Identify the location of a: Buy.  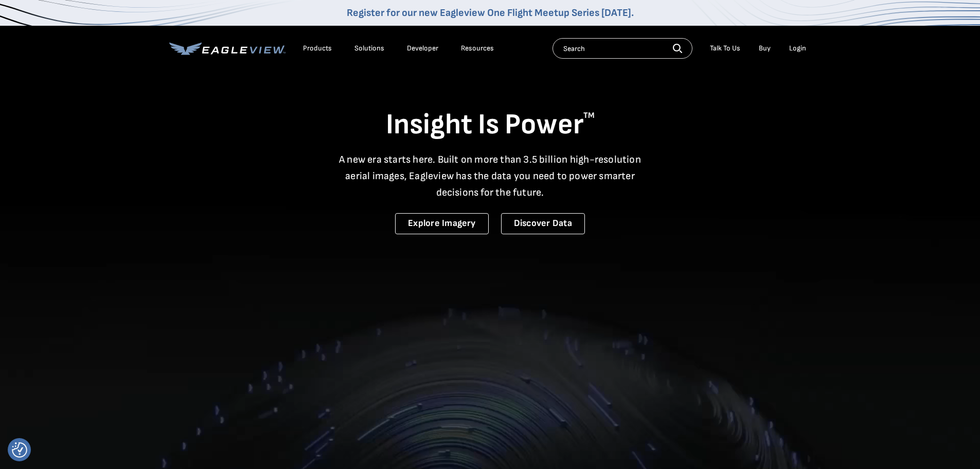
(765, 49).